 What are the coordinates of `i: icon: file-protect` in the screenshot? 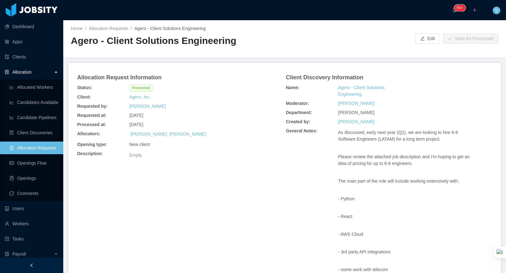 It's located at (7, 254).